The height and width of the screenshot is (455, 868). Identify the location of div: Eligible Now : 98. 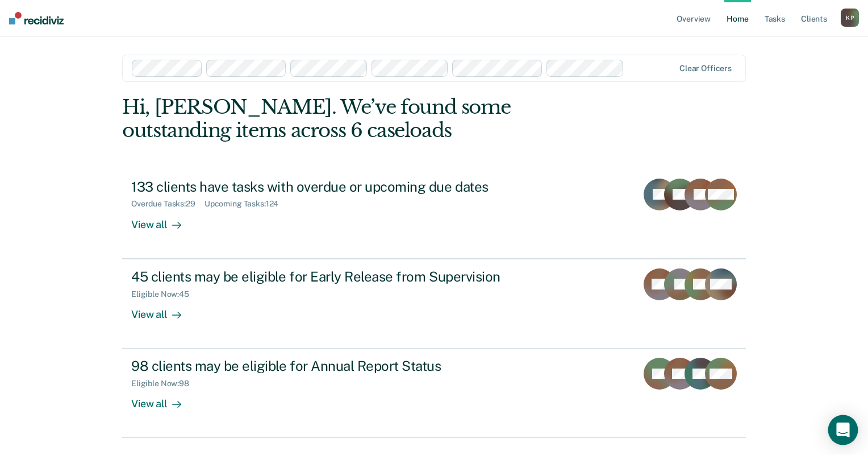
(165, 383).